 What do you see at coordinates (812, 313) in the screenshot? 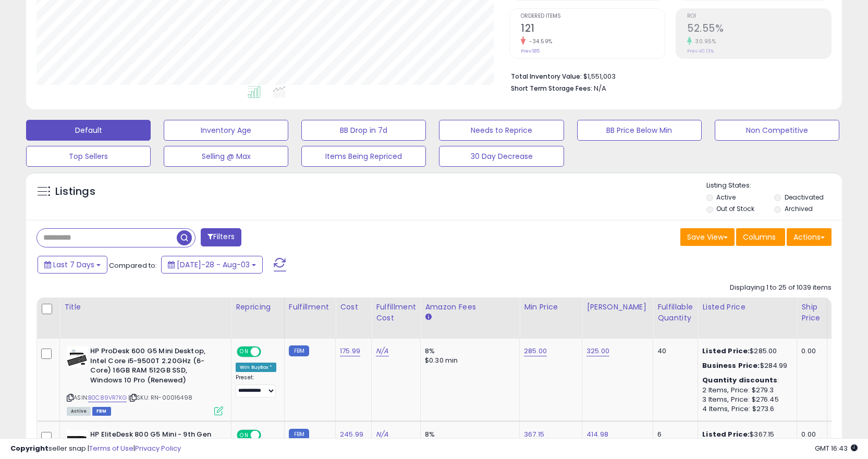
I see `div: Ship Price` at bounding box center [812, 313].